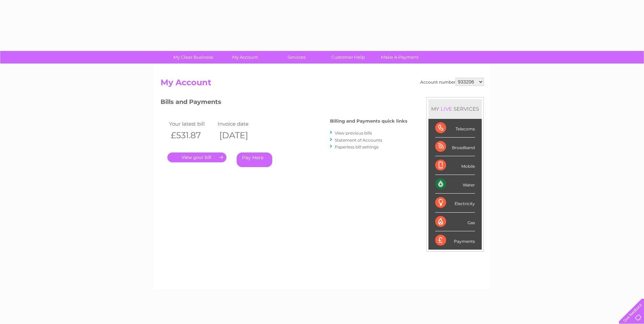 The width and height of the screenshot is (644, 324). I want to click on h2: My Account, so click(322, 84).